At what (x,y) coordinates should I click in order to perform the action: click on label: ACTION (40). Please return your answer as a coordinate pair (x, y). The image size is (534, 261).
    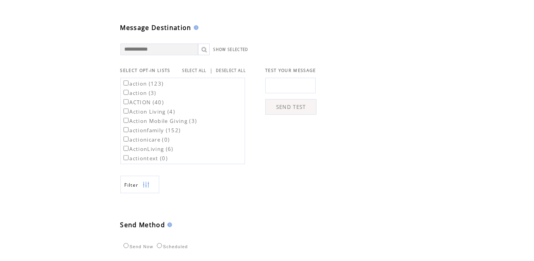
    Looking at the image, I should click on (143, 102).